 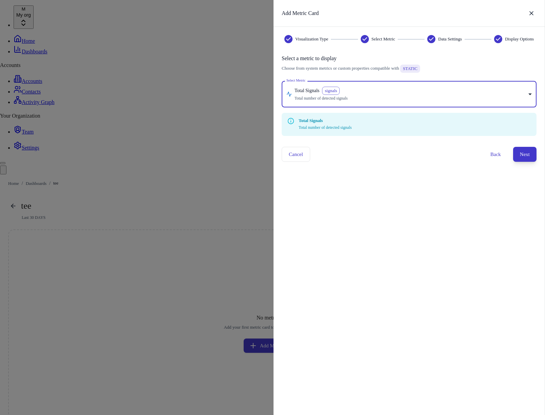 What do you see at coordinates (312, 39) in the screenshot?
I see `span: Visualization Type` at bounding box center [312, 39].